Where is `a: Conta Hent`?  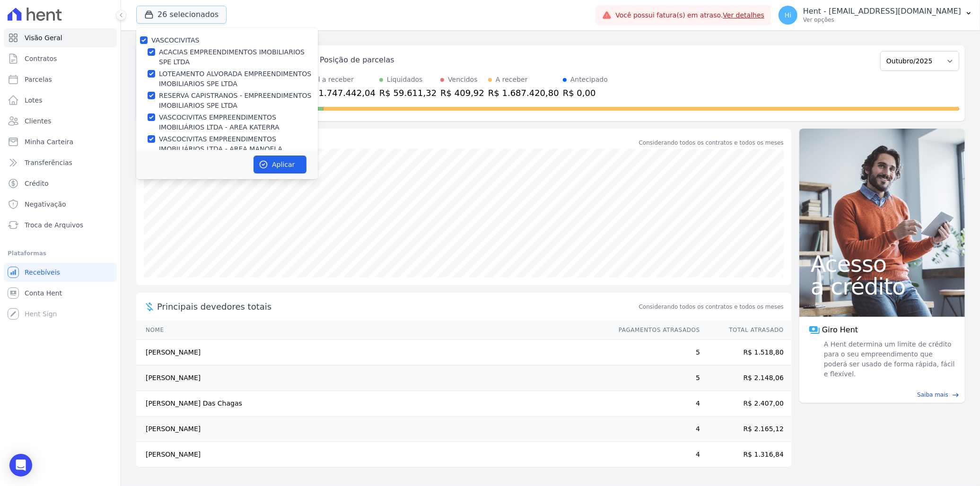 a: Conta Hent is located at coordinates (60, 293).